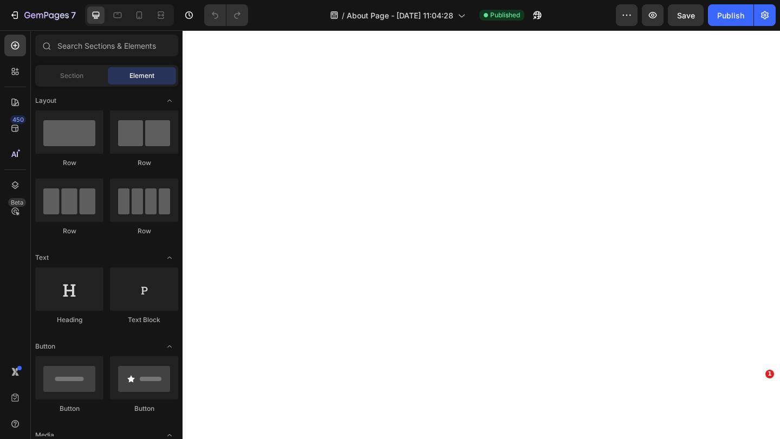 The height and width of the screenshot is (439, 780). What do you see at coordinates (731, 15) in the screenshot?
I see `div: Publish` at bounding box center [731, 15].